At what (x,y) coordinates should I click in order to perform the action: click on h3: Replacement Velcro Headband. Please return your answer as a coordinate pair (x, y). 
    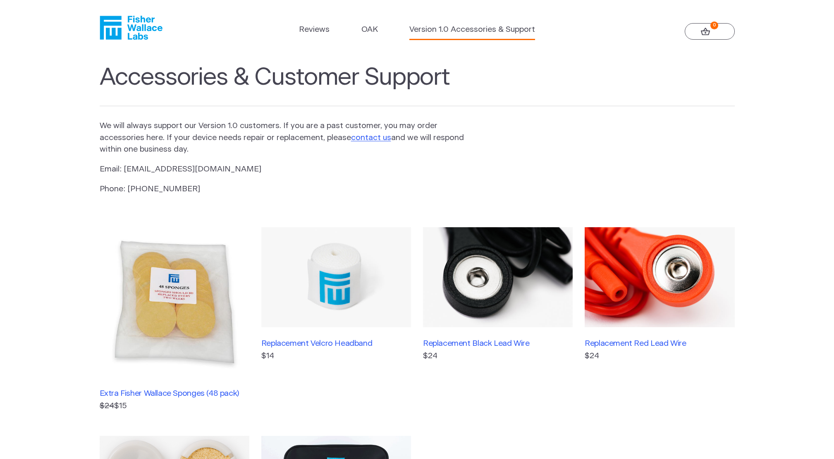
    Looking at the image, I should click on (336, 343).